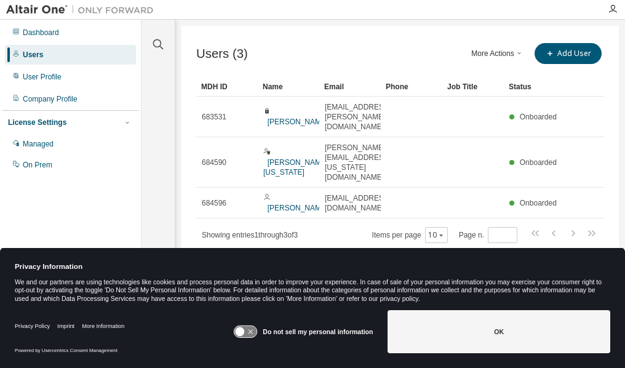 The image size is (625, 368). Describe the element at coordinates (83, 10) in the screenshot. I see `img: Altair One` at that location.